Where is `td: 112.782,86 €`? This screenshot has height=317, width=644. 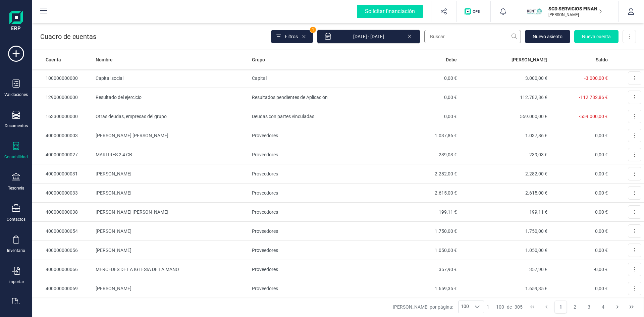
td: 112.782,86 € is located at coordinates (505, 97).